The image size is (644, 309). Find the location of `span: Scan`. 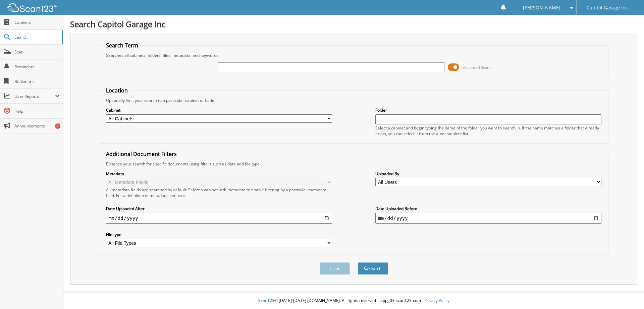

span: Scan is located at coordinates (37, 52).